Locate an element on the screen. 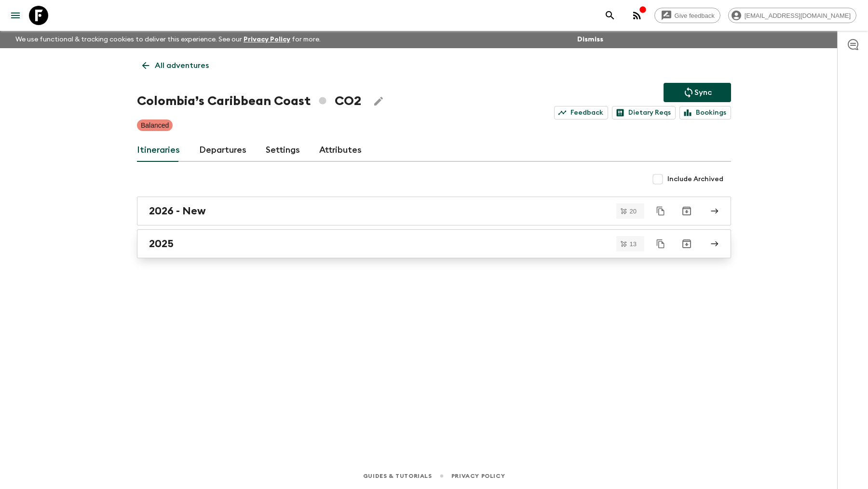 This screenshot has width=868, height=489. a: 2026 - New is located at coordinates (434, 211).